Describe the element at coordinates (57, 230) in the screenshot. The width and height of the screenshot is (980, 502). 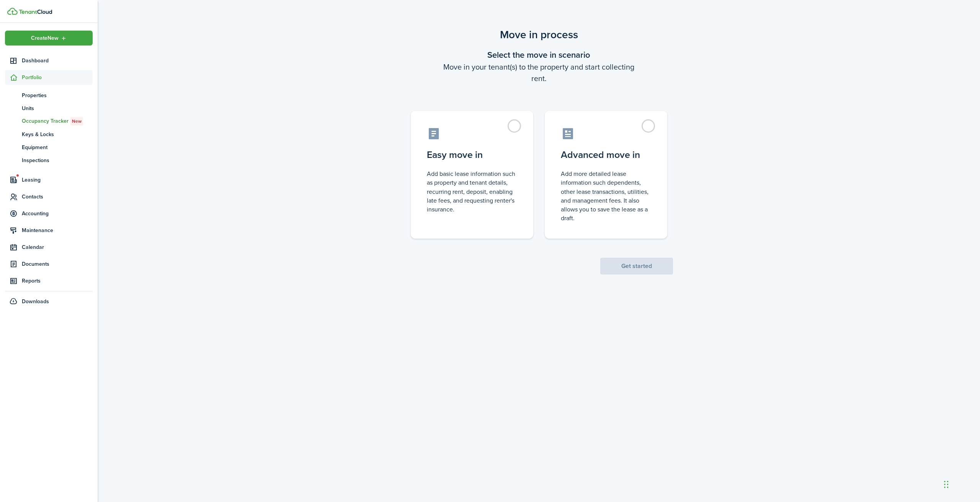
I see `span: Maintenance` at that location.